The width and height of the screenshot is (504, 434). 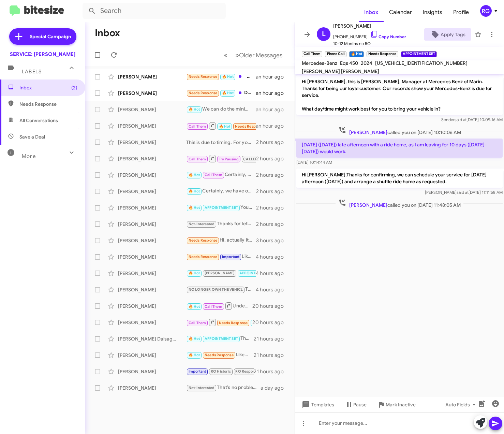 What do you see at coordinates (272, 240) in the screenshot?
I see `div: 3 hours ago` at bounding box center [272, 240].